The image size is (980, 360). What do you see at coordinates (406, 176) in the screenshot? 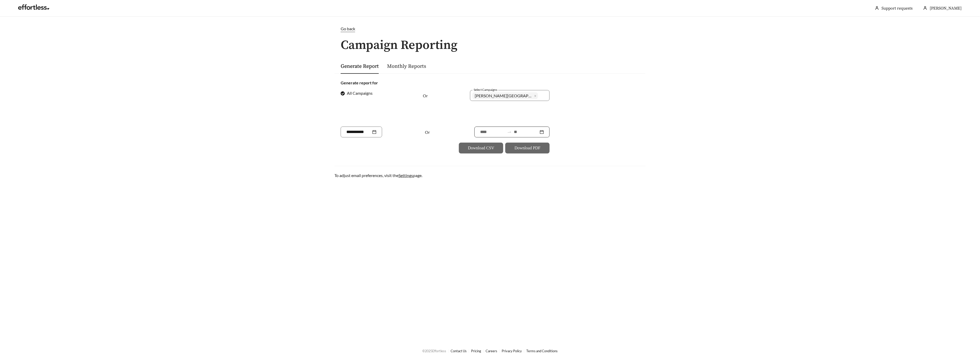
I see `a: Settings` at bounding box center [406, 176].